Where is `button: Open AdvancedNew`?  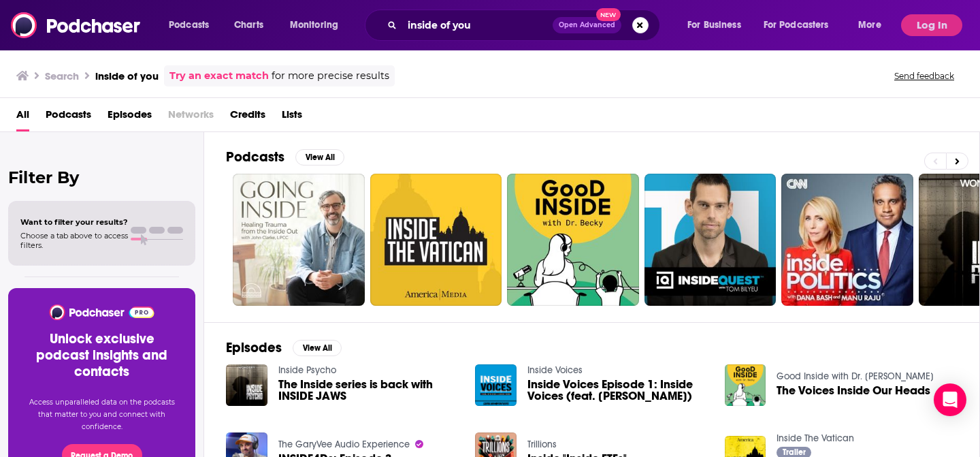
button: Open AdvancedNew is located at coordinates (586, 25).